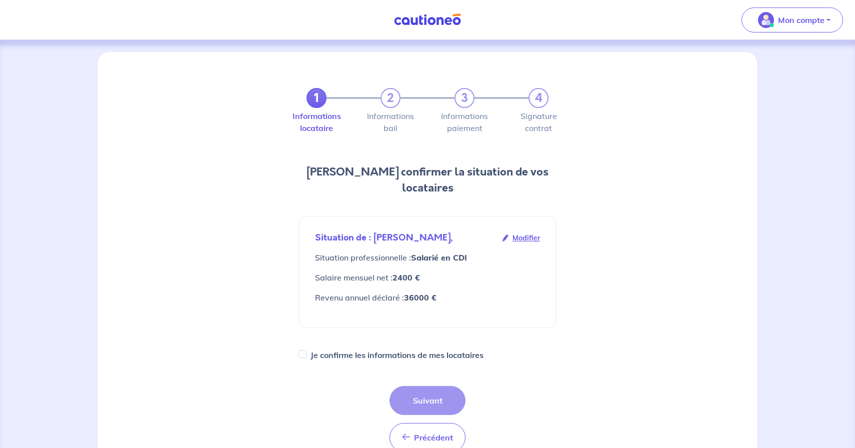 Image resolution: width=855 pixels, height=448 pixels. What do you see at coordinates (317, 122) in the screenshot?
I see `label: Informations locataire` at bounding box center [317, 122].